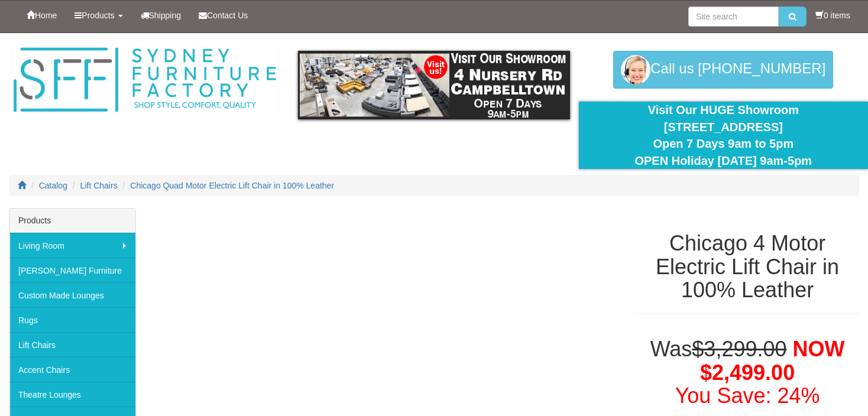 This screenshot has height=416, width=868. Describe the element at coordinates (46, 15) in the screenshot. I see `span: Home` at that location.